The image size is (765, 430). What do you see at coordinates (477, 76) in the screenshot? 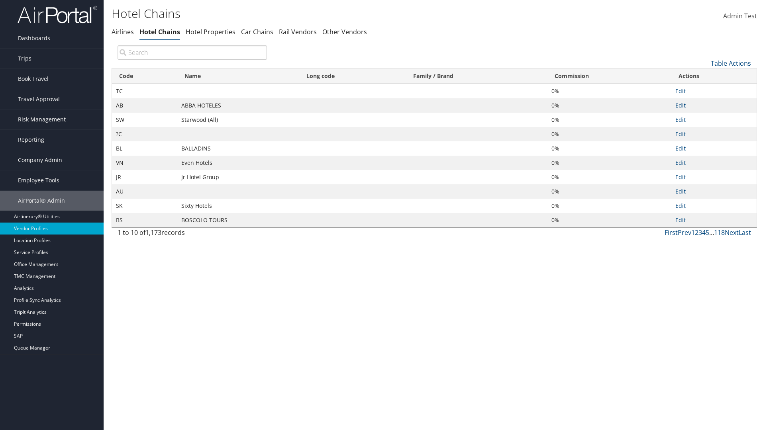
I see `th: Family / Brand: activate to sort column ascending` at bounding box center [477, 76].